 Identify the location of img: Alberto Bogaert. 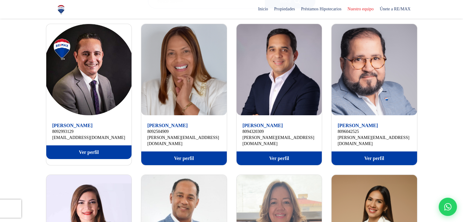
(279, 70).